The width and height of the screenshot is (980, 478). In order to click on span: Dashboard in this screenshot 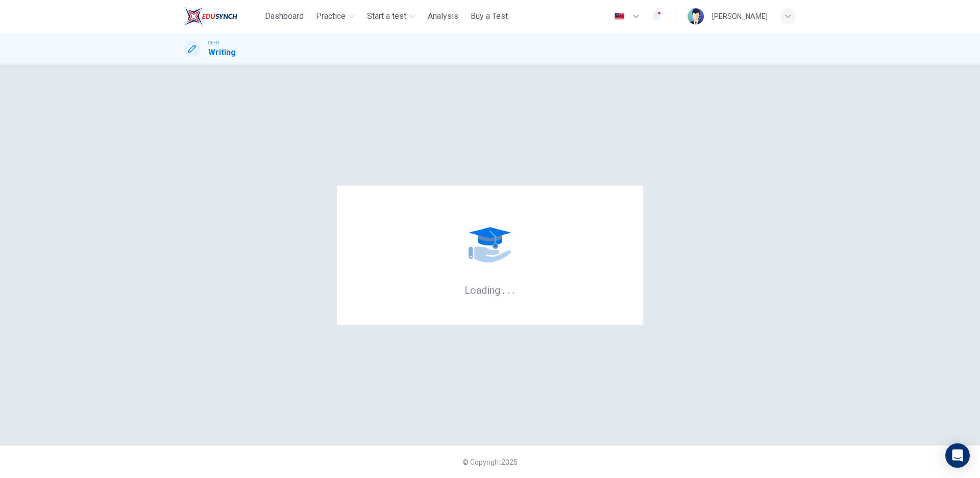, I will do `click(285, 16)`.